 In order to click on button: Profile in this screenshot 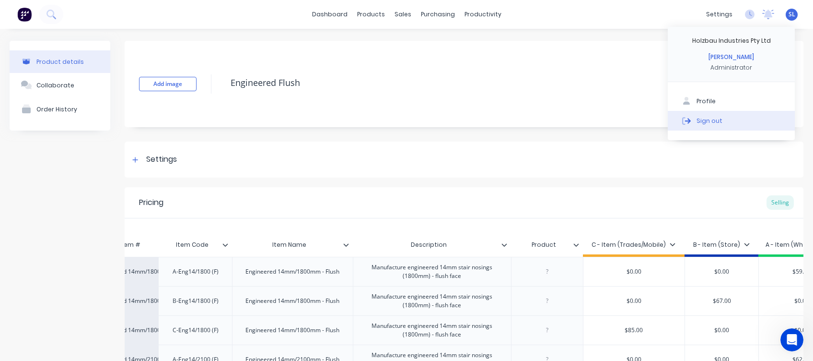, I will do `click(731, 101)`.